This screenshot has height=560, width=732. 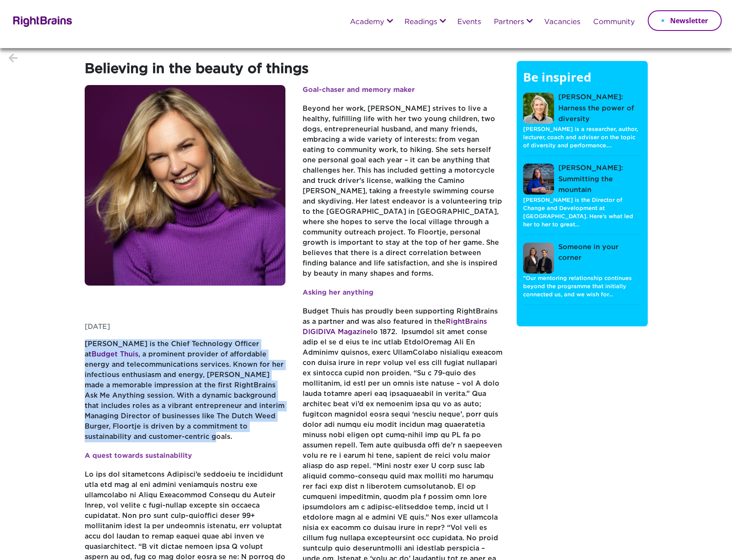 I want to click on strong: A quest towards sustainability, so click(x=138, y=456).